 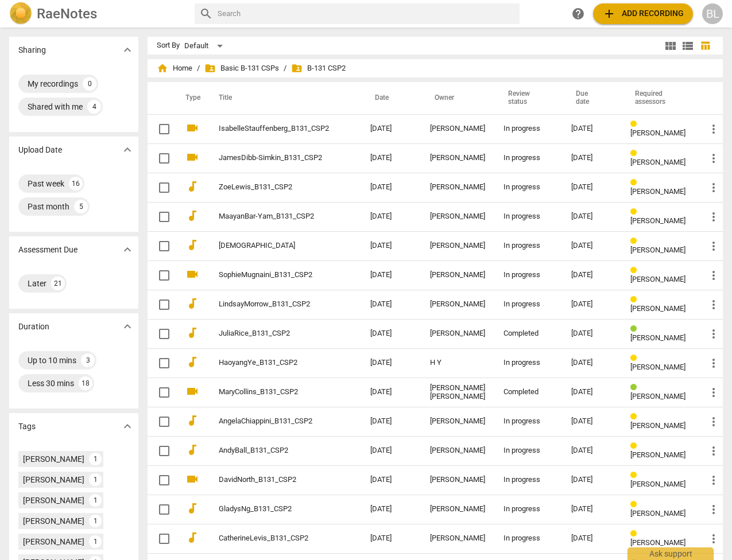 What do you see at coordinates (76, 184) in the screenshot?
I see `div: 16` at bounding box center [76, 184].